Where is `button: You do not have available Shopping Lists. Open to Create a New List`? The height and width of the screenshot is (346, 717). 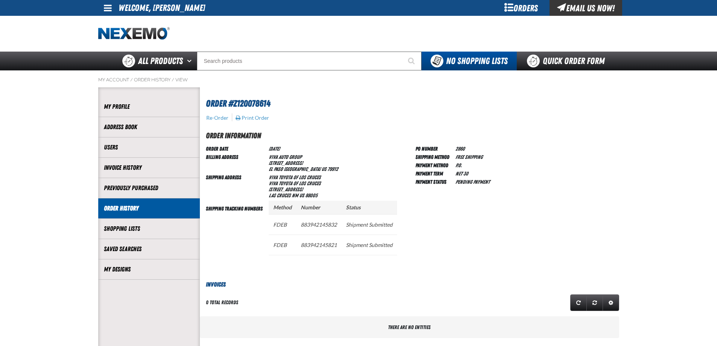
button: You do not have available Shopping Lists. Open to Create a New List is located at coordinates (469, 61).